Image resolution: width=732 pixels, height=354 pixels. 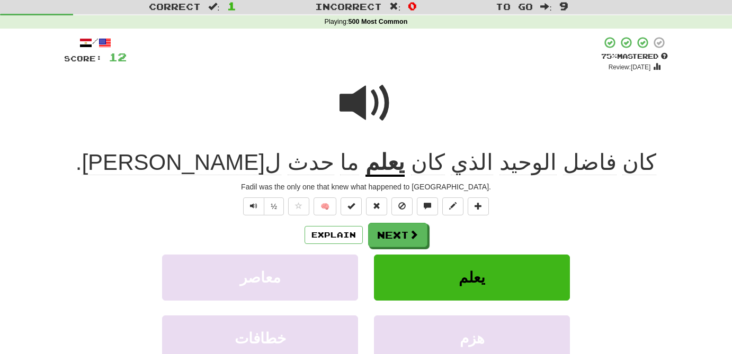 I want to click on button: Play sentence audio (ctl+space), so click(x=254, y=207).